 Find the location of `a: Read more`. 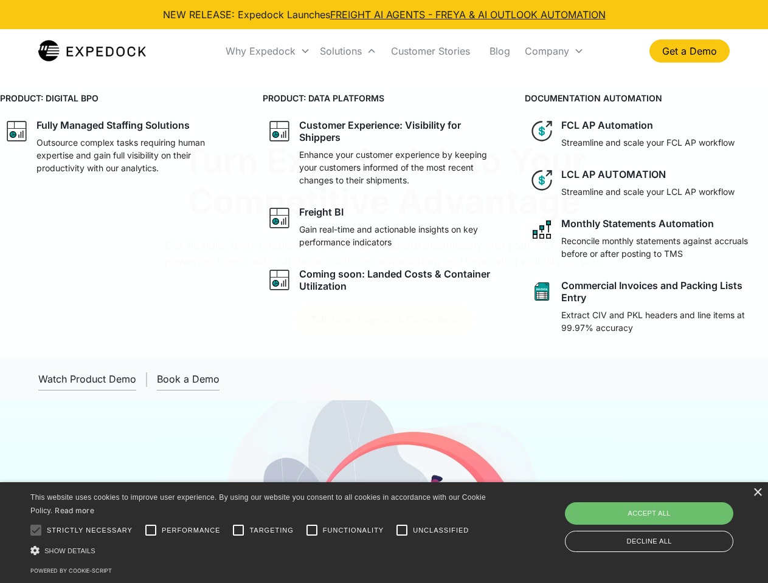

a: Read more is located at coordinates (74, 510).